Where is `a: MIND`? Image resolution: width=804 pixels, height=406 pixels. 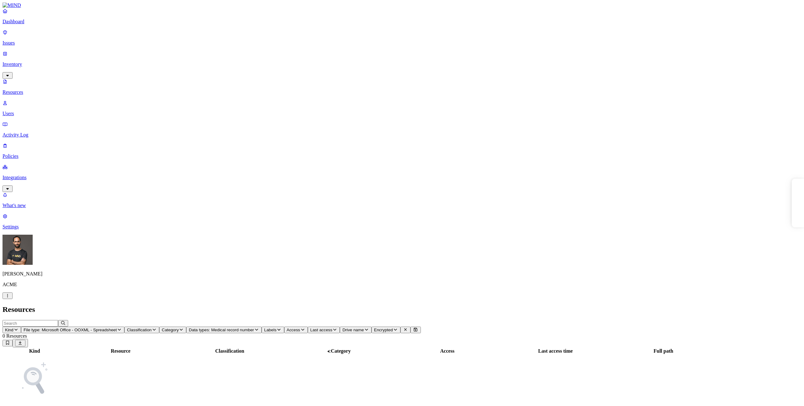
a: MIND is located at coordinates (402, 5).